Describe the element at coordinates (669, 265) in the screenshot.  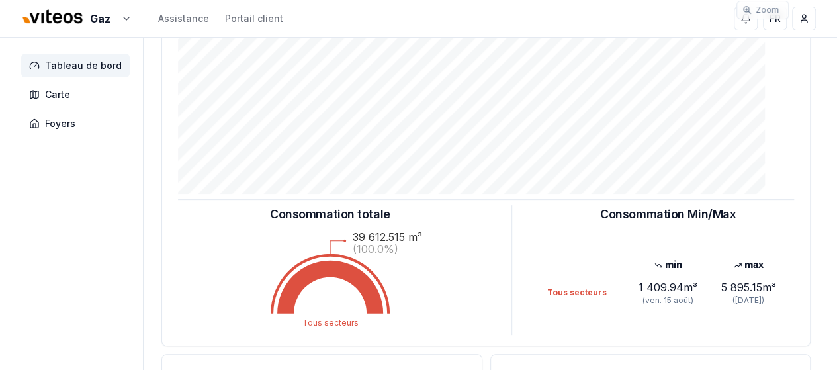
I see `div: min` at that location.